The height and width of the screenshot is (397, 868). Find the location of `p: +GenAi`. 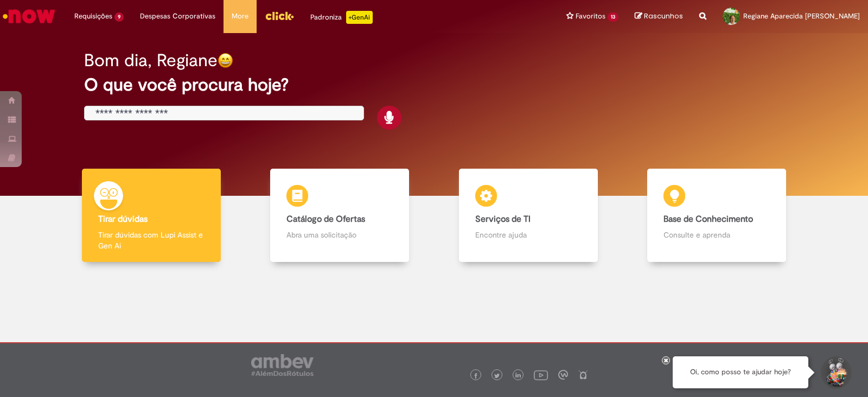

p: +GenAi is located at coordinates (359, 17).